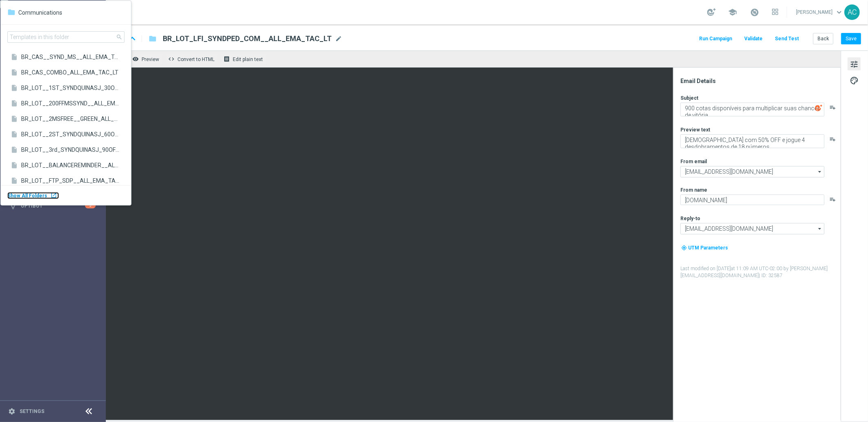 Image resolution: width=868 pixels, height=422 pixels. What do you see at coordinates (13, 206) in the screenshot?
I see `i: lightbulb` at bounding box center [13, 206].